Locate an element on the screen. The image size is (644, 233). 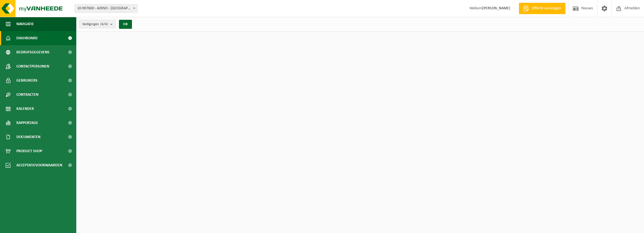
span: Product Shop is located at coordinates (29, 151).